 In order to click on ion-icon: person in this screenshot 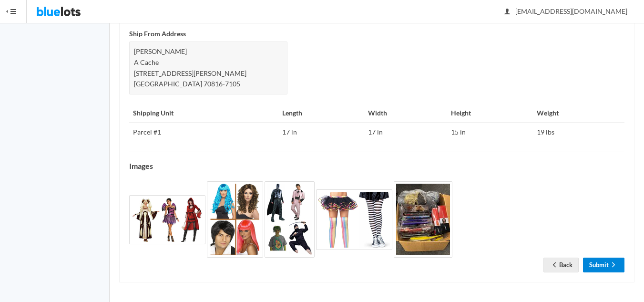, I will do `click(508, 12)`.